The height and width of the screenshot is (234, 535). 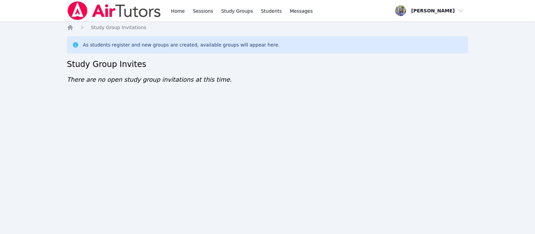 I want to click on a: Study Group Invitations, so click(x=118, y=27).